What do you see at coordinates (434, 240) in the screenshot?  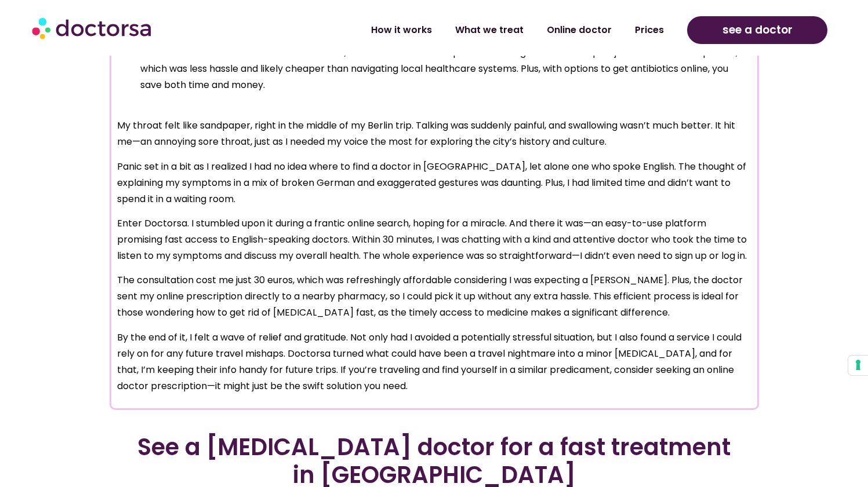 I see `p: Enter Doctorsa. I stumbled upon it during a frantic online search, hoping for a miracle. And ther...` at bounding box center [434, 240].